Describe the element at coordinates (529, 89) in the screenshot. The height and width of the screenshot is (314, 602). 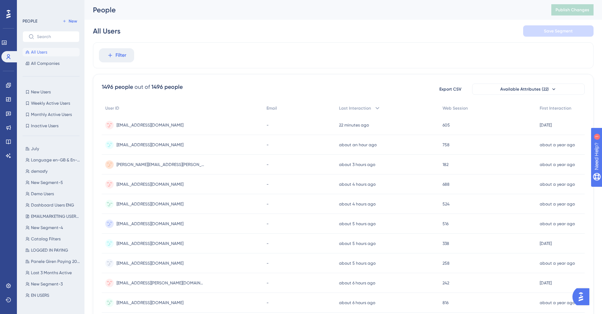
I see `button: Available Attributes (22)` at that location.